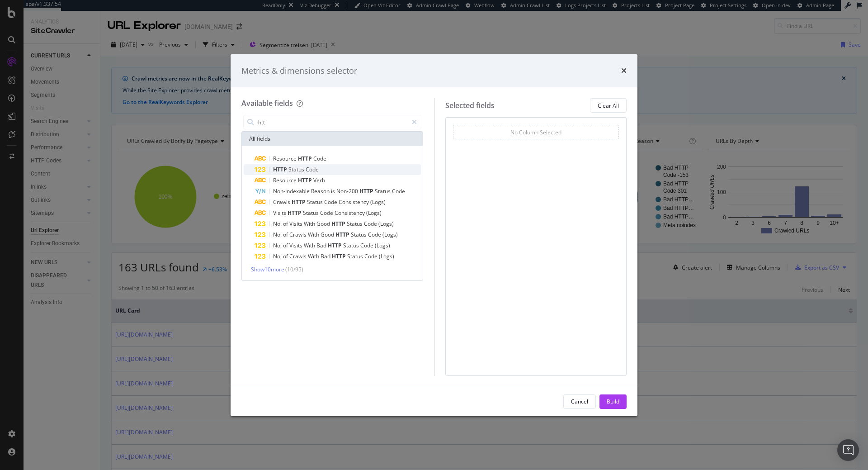 The height and width of the screenshot is (470, 868). I want to click on div: Selected fields, so click(470, 105).